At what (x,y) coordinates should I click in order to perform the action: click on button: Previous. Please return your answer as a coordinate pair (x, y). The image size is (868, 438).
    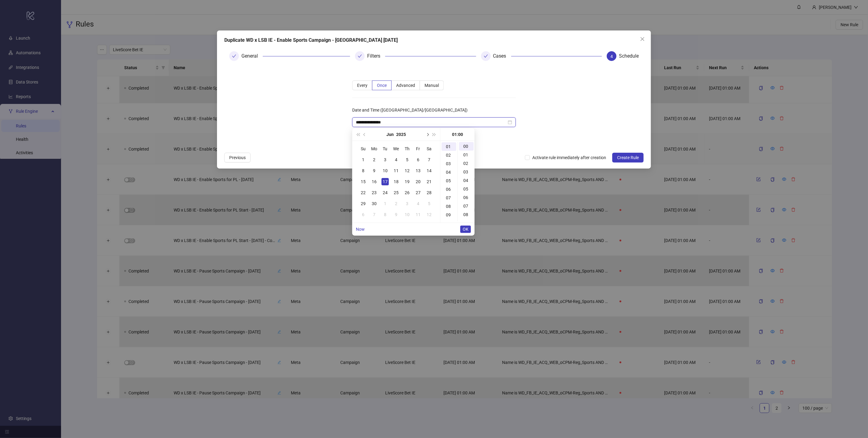
    Looking at the image, I should click on (238, 157).